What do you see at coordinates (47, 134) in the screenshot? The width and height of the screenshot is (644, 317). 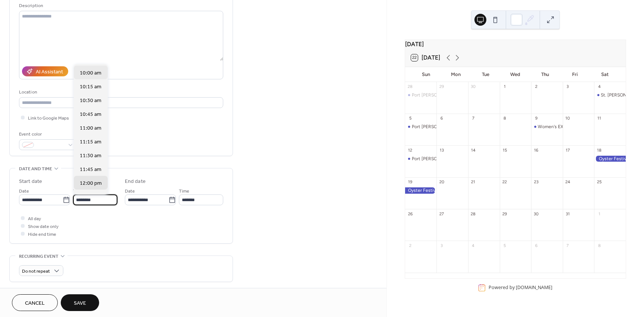 I see `div: Event color` at bounding box center [47, 134].